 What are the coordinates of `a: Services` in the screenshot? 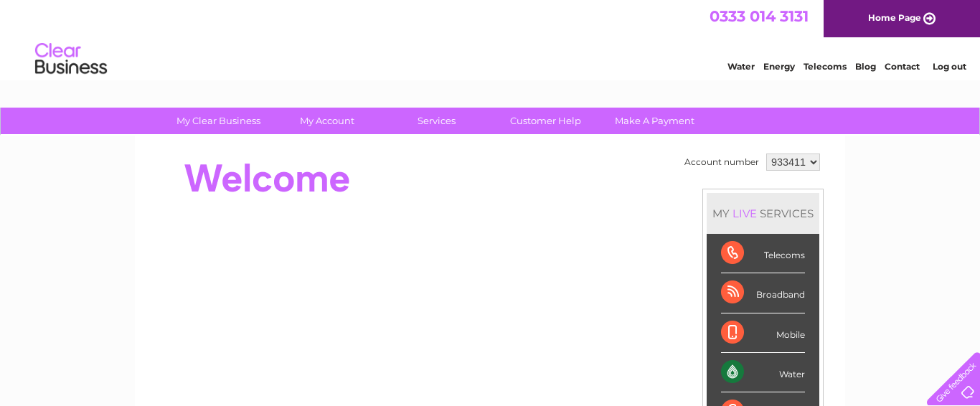 It's located at (436, 121).